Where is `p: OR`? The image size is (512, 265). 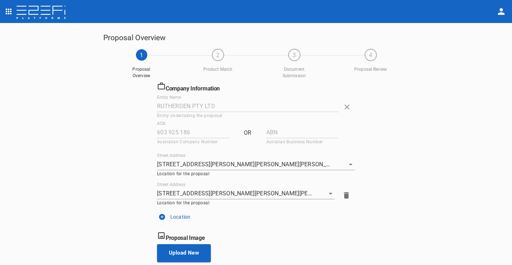 p: OR is located at coordinates (248, 132).